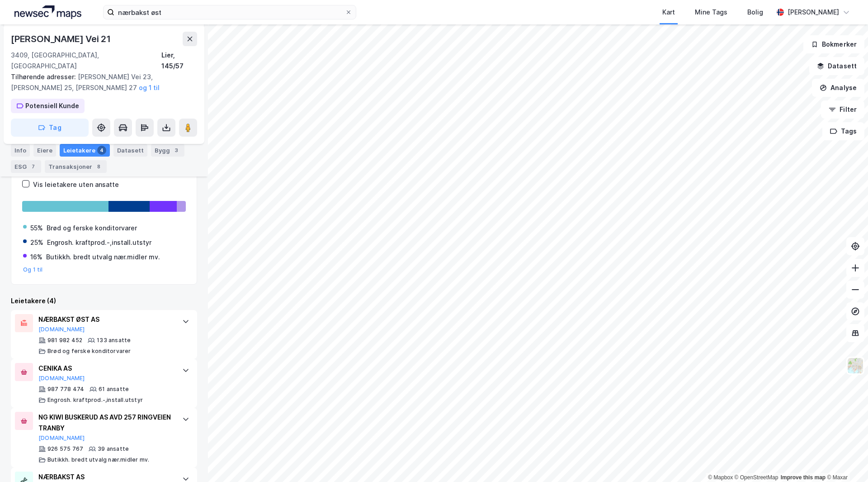 The height and width of the screenshot is (482, 868). I want to click on div: ESG, so click(26, 167).